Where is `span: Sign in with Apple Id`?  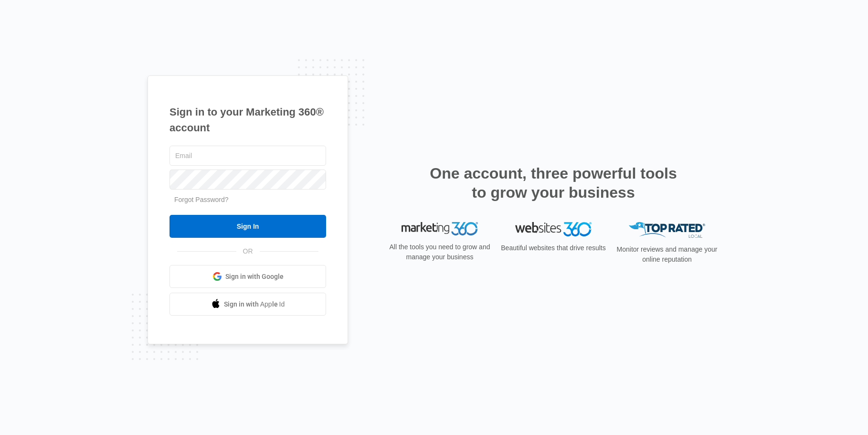
span: Sign in with Apple Id is located at coordinates (255, 304).